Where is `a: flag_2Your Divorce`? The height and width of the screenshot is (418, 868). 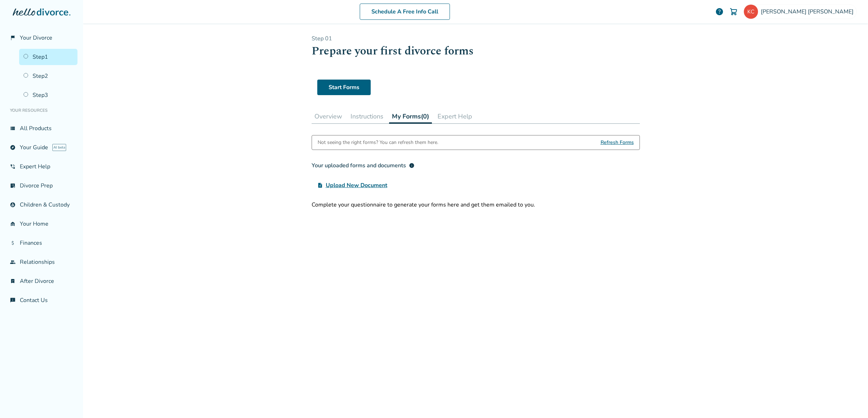 a: flag_2Your Divorce is located at coordinates (41, 38).